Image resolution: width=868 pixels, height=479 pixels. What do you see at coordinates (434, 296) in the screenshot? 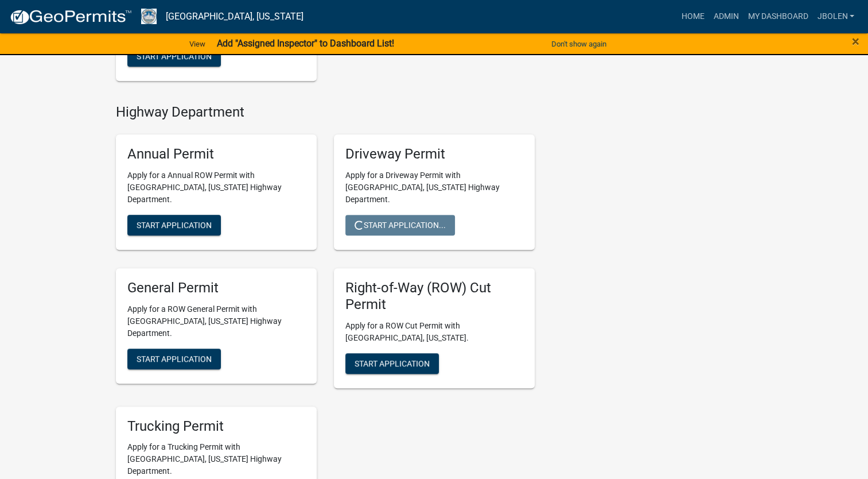
I see `h5: Right-of-Way (ROW) Cut Permit` at bounding box center [434, 296].